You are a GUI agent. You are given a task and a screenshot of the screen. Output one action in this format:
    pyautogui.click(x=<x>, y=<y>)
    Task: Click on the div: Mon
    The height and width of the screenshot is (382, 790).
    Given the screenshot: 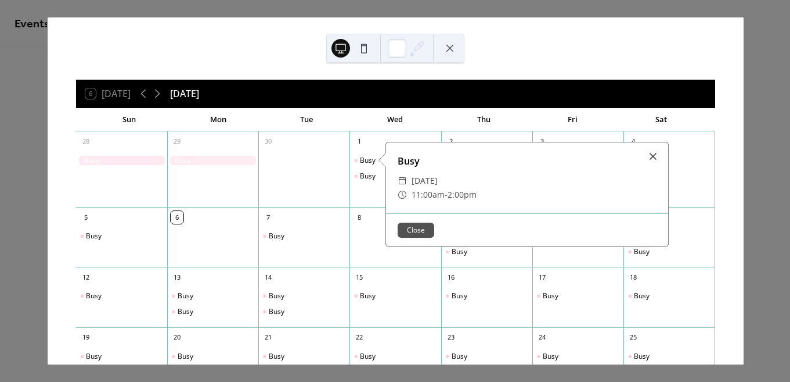 What is the action you would take?
    pyautogui.click(x=218, y=120)
    